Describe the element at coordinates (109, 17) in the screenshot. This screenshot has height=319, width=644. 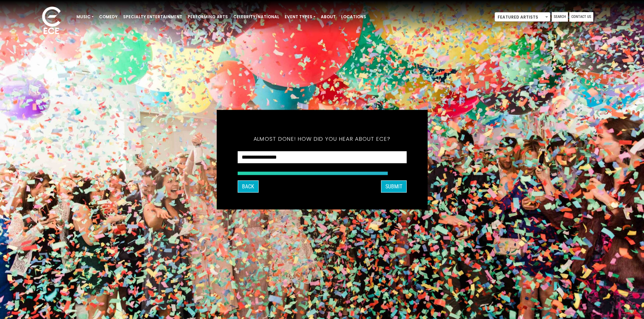
I see `a: Comedy` at that location.